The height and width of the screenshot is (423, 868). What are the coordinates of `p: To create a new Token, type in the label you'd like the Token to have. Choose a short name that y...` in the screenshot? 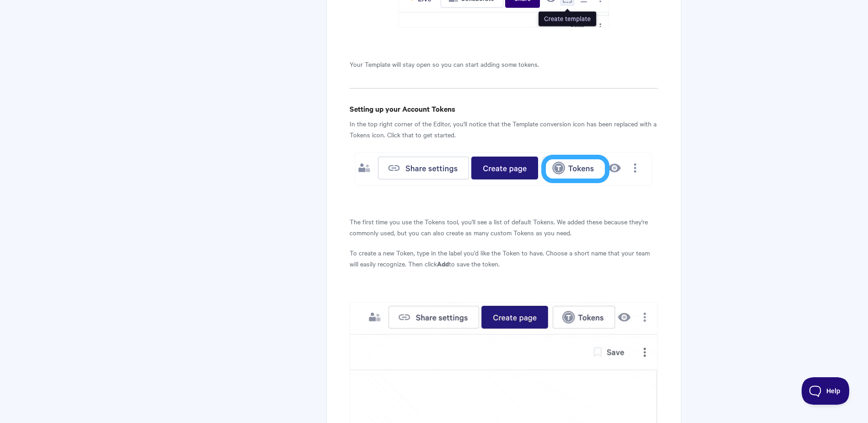 It's located at (503, 258).